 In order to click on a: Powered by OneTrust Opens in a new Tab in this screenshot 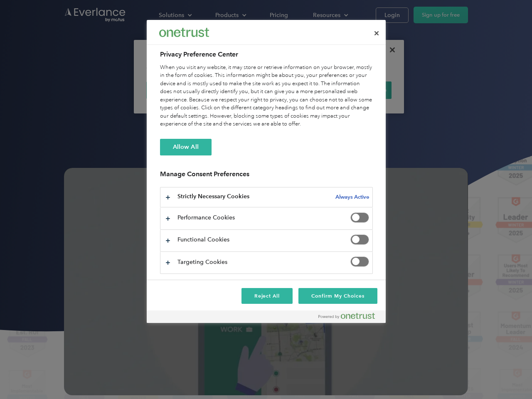, I will do `click(350, 318)`.